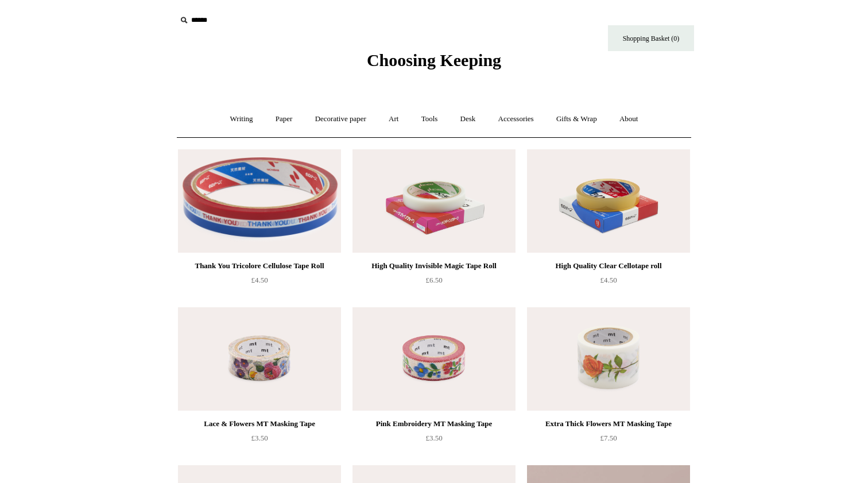 The height and width of the screenshot is (483, 868). What do you see at coordinates (608, 282) in the screenshot?
I see `a: High Quality Clear Cellotape roll £4.50` at bounding box center [608, 282].